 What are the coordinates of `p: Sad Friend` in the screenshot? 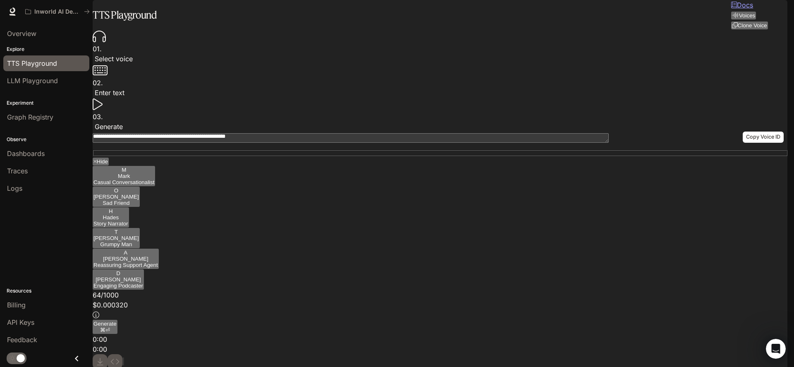 It's located at (116, 203).